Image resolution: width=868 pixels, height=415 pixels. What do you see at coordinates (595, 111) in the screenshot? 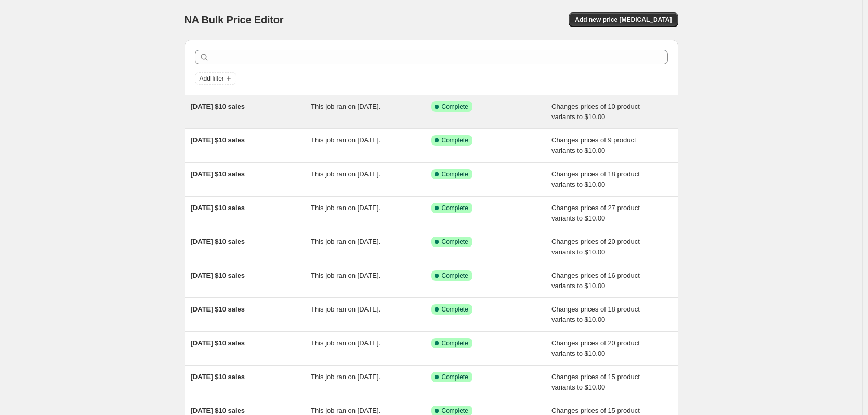
I see `span: Changes prices of 10 product variants to $10.00` at bounding box center [595, 111].